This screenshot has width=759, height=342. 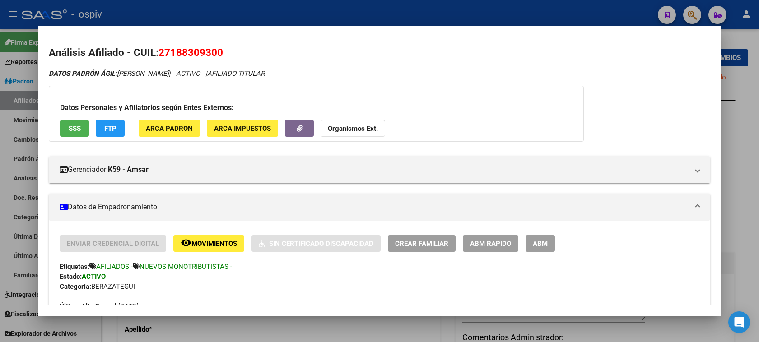 I want to click on button: Crear Familiar, so click(x=422, y=243).